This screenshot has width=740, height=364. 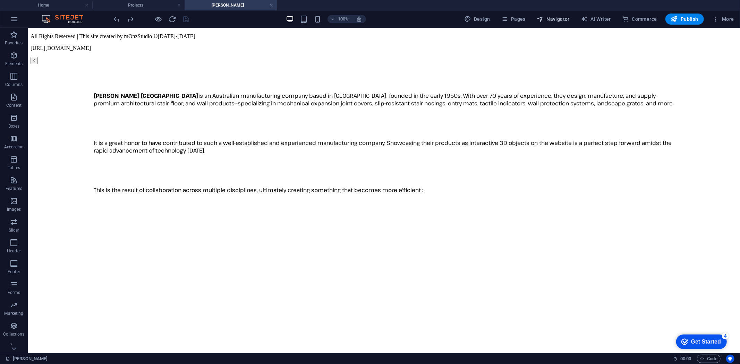 What do you see at coordinates (14, 314) in the screenshot?
I see `p: Marketing` at bounding box center [14, 314].